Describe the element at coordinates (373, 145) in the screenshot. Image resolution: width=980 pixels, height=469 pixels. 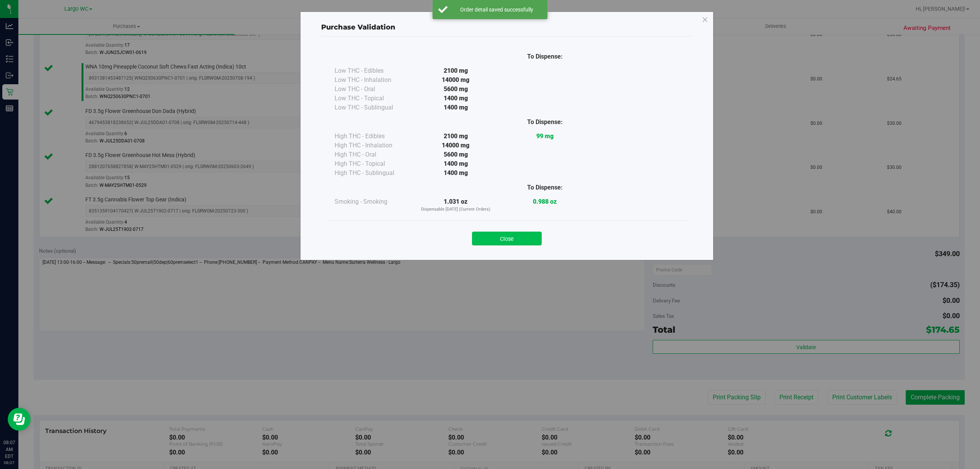
I see `div: High THC - Inhalation` at that location.